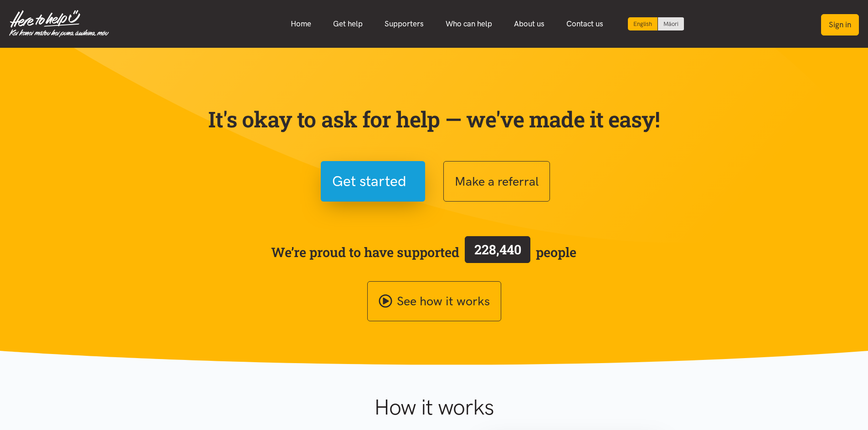 This screenshot has height=430, width=868. What do you see at coordinates (59, 24) in the screenshot?
I see `img: Home` at bounding box center [59, 24].